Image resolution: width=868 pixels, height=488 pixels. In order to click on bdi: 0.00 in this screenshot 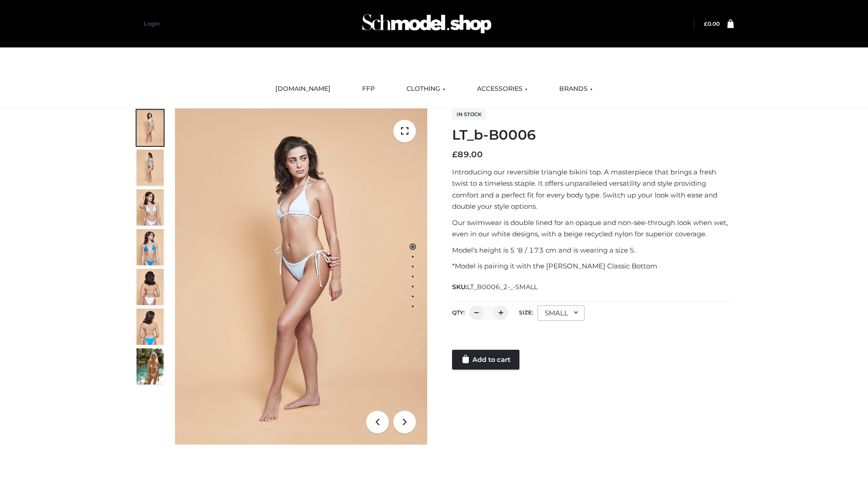, I will do `click(711, 24)`.